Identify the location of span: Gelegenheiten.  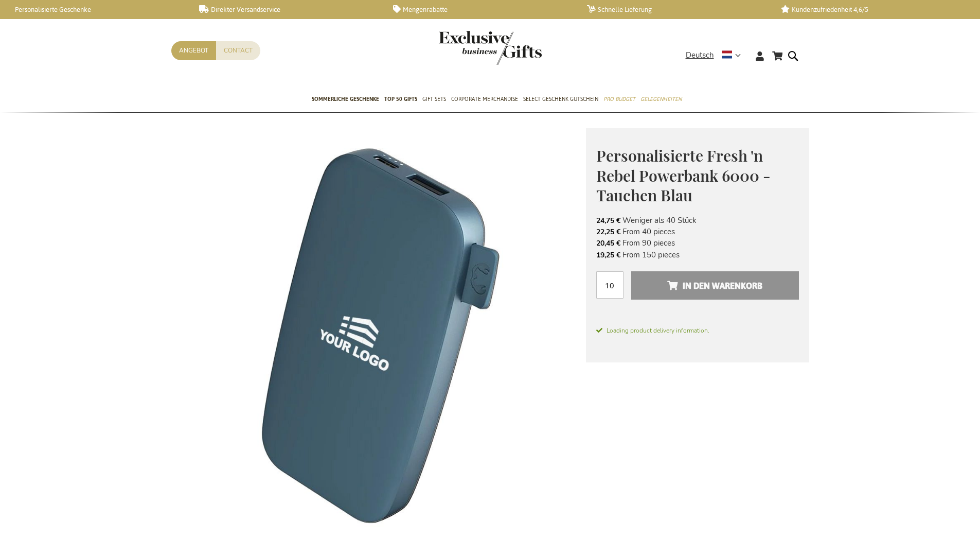
(661, 99).